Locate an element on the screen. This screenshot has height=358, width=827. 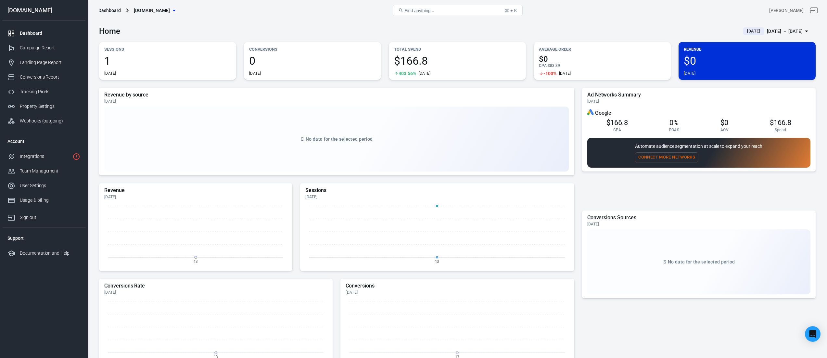
span: 0% is located at coordinates (674, 122).